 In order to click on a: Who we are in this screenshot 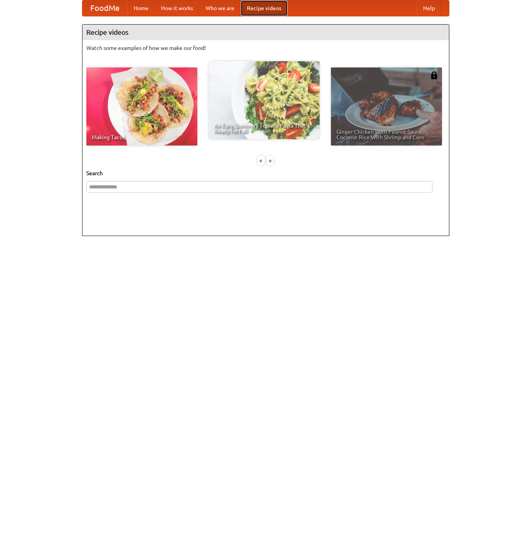, I will do `click(220, 8)`.